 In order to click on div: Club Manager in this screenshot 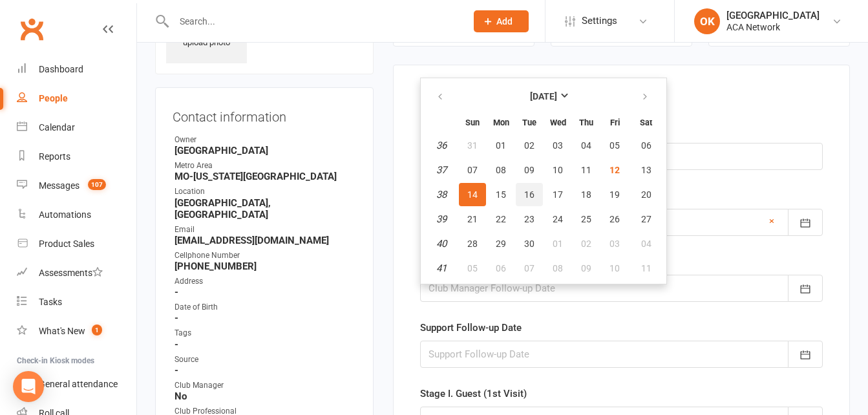, I will do `click(265, 385)`.